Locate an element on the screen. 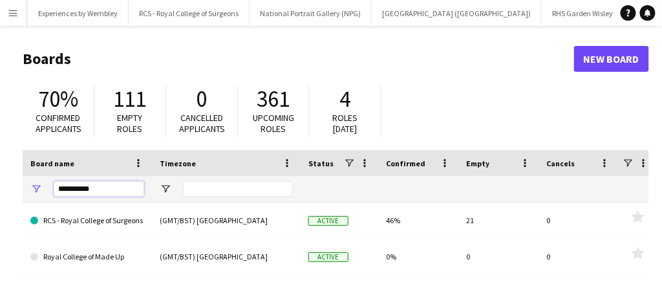 The height and width of the screenshot is (297, 662). span: 361 is located at coordinates (274, 99).